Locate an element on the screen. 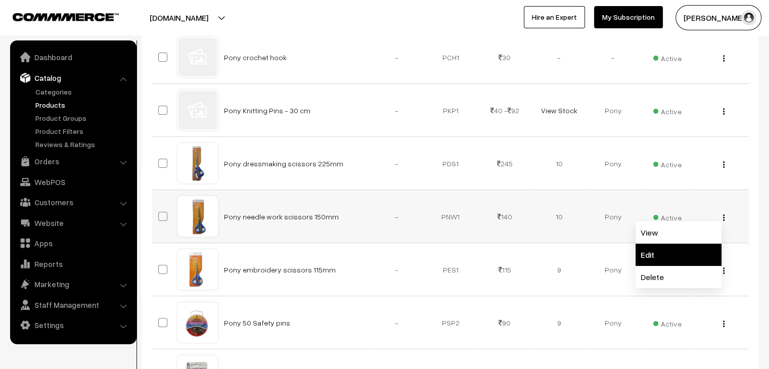 The width and height of the screenshot is (769, 369). a: Pony embroidery scissors 115mm is located at coordinates (280, 270).